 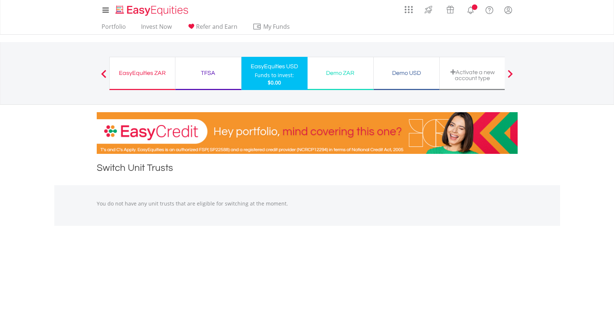 What do you see at coordinates (152, 9) in the screenshot?
I see `a: Home page` at bounding box center [152, 9].